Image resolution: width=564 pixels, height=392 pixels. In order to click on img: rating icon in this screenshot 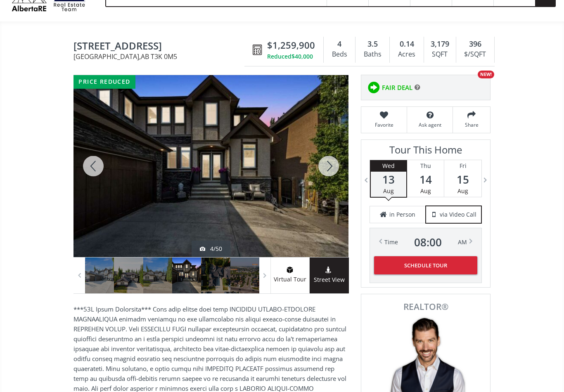, I will do `click(374, 87)`.